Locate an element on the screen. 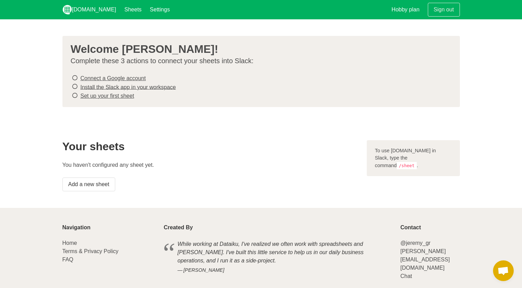 This screenshot has height=288, width=522. a: Install the Slack app in your workspace is located at coordinates (128, 87).